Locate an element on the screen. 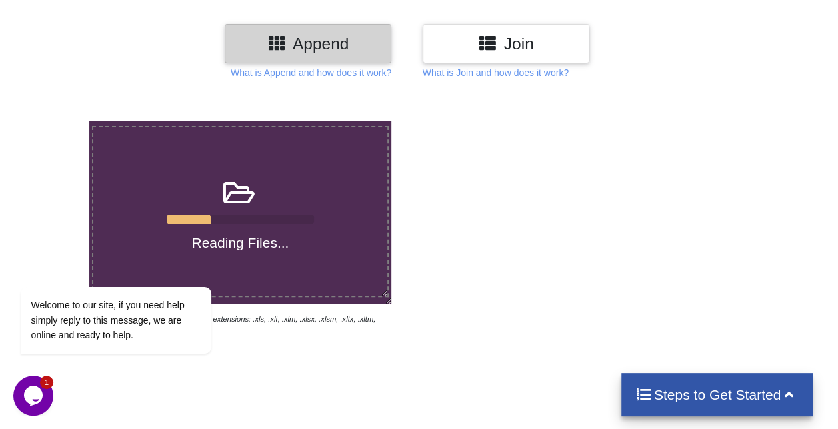 The height and width of the screenshot is (429, 838). div: Welcome to our site, if you need help simply reply to this message, we are online and ready to help. is located at coordinates (120, 154).